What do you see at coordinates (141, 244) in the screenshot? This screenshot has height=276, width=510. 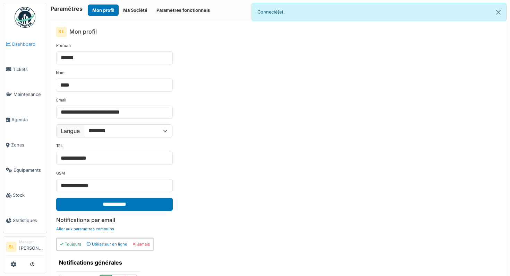 I see `div: Jamais` at bounding box center [141, 244].